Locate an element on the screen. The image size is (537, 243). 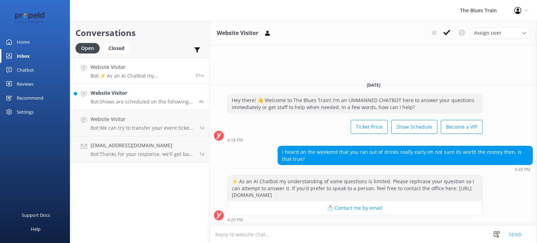
h2: Conversations is located at coordinates (140, 33).